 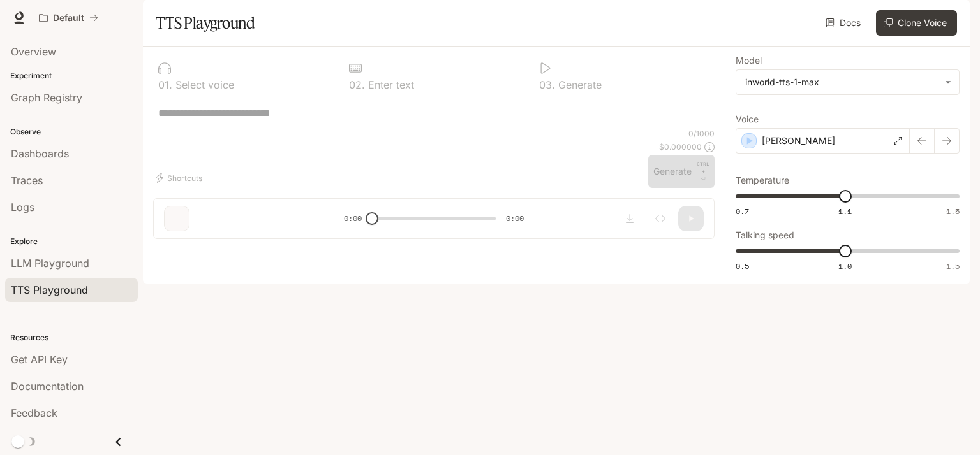 What do you see at coordinates (203, 85) in the screenshot?
I see `p: Select voice` at bounding box center [203, 85].